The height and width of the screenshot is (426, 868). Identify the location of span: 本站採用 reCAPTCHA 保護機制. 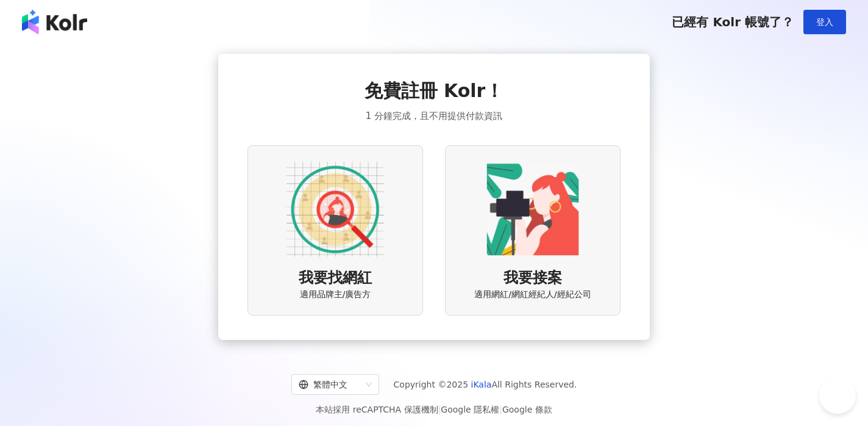
(433, 409).